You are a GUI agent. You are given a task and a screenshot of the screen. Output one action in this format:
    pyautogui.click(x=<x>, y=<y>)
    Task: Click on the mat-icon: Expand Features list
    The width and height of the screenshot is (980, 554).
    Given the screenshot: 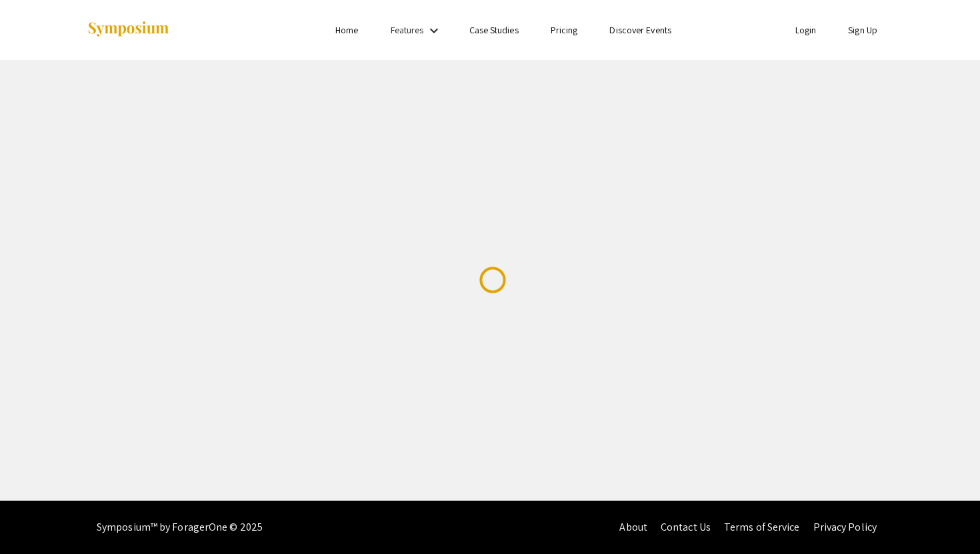 What is the action you would take?
    pyautogui.click(x=434, y=31)
    